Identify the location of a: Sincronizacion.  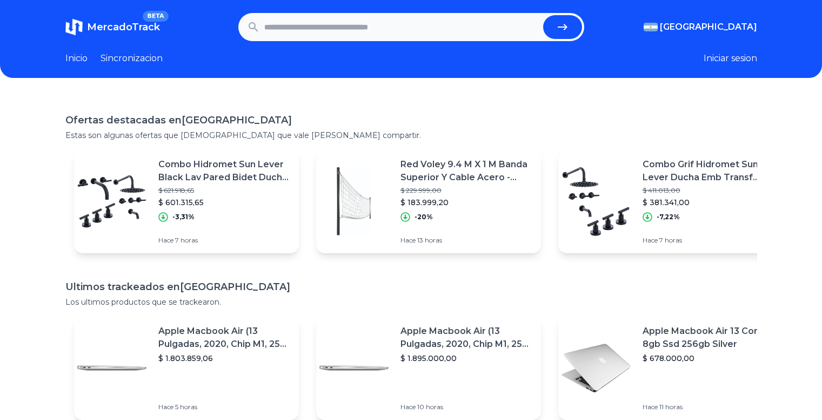
(131, 58).